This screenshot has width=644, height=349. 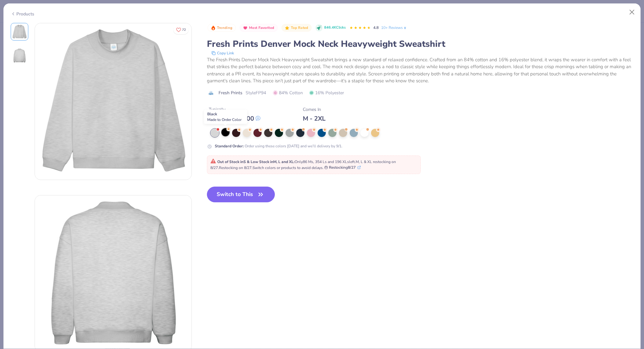 What do you see at coordinates (213, 28) in the screenshot?
I see `img: Trending sort` at bounding box center [213, 28].